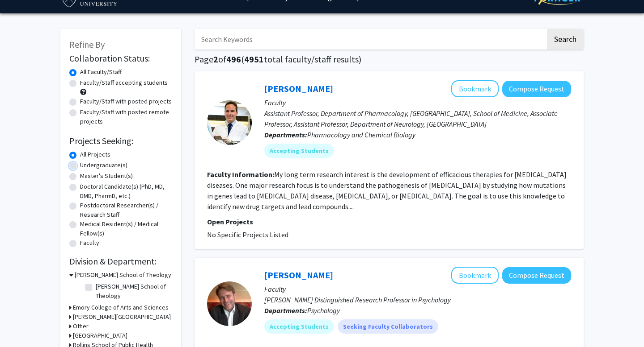  Describe the element at coordinates (253, 59) in the screenshot. I see `span: 4951` at that location.